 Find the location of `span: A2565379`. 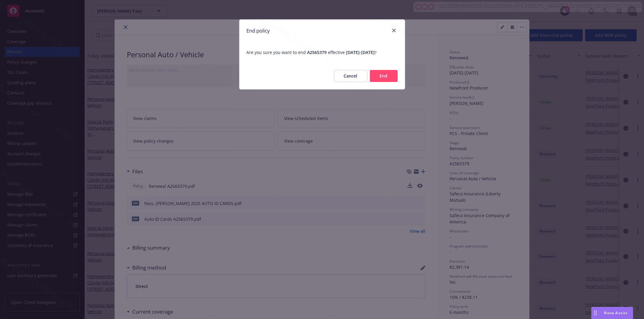

span: A2565379 is located at coordinates (317, 52).